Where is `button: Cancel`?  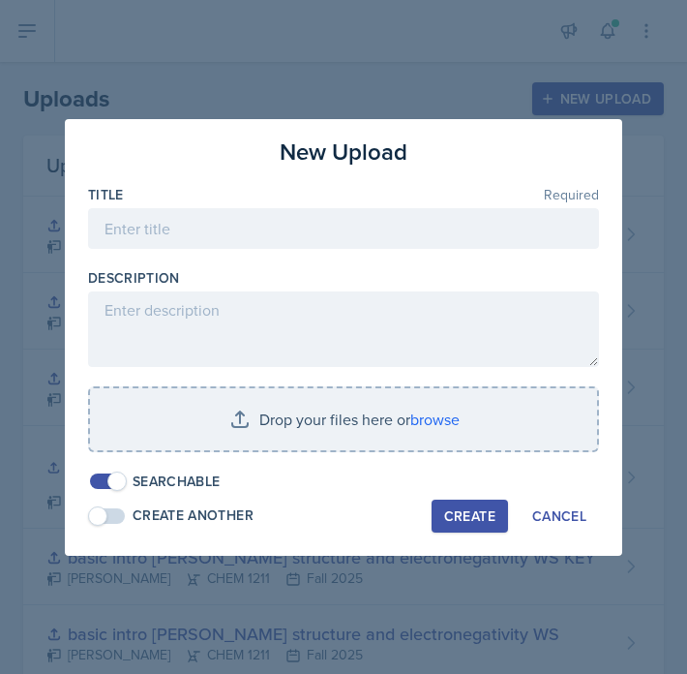 button: Cancel is located at coordinates (559, 516).